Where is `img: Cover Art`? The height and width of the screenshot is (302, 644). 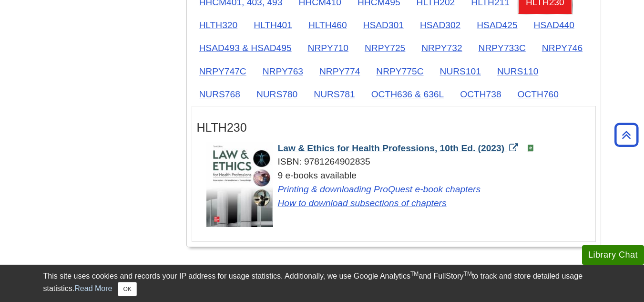
img: Cover Art is located at coordinates (240, 184).